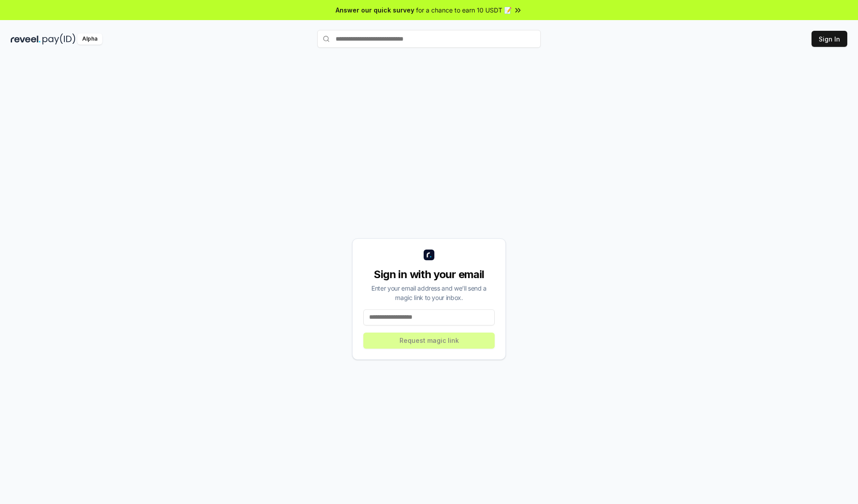 The height and width of the screenshot is (504, 858). Describe the element at coordinates (89, 39) in the screenshot. I see `div: Alpha` at that location.